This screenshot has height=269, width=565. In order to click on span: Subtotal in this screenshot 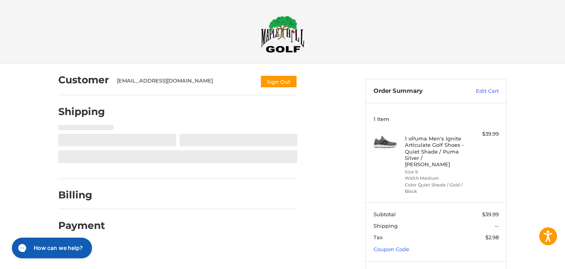, I will do `click(385, 214)`.